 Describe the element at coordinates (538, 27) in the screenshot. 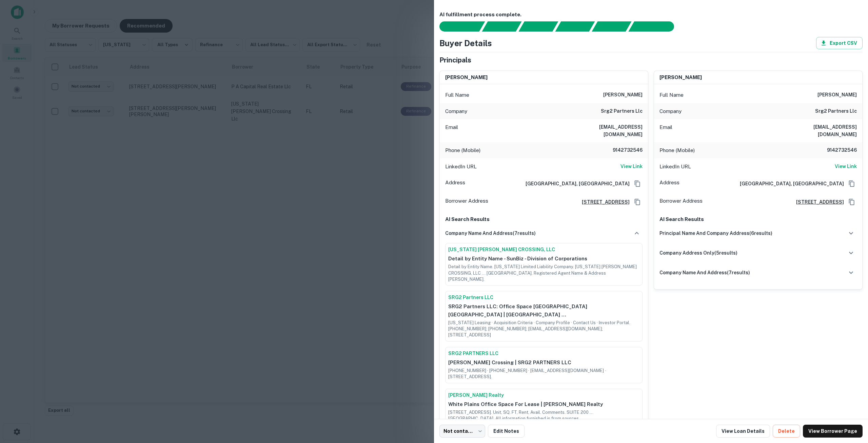

I see `div: Documents found, AI parsing details...` at that location.